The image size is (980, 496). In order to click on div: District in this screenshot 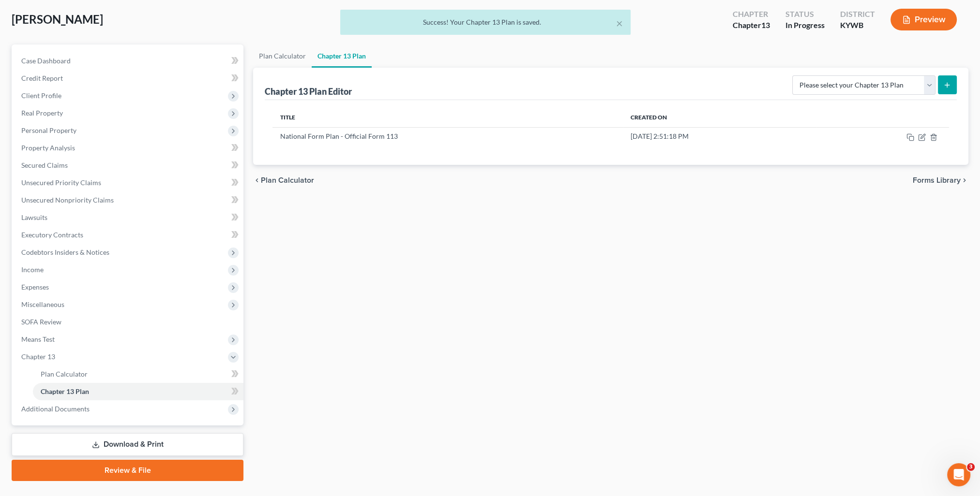, I will do `click(858, 14)`.